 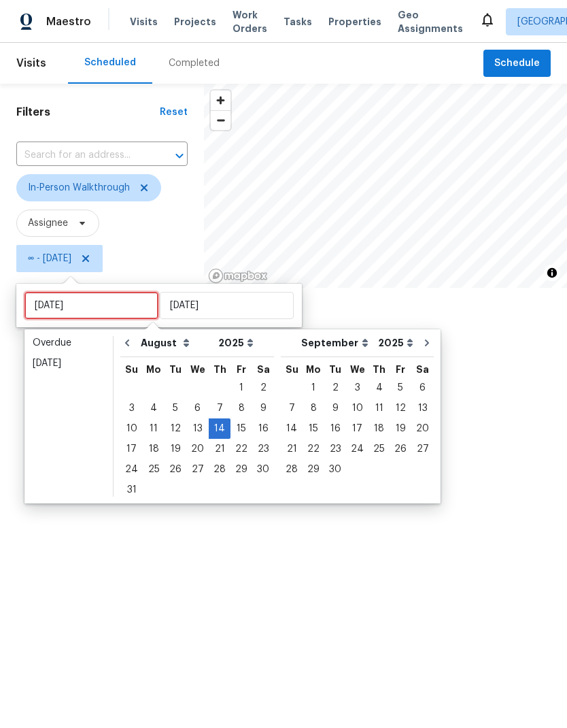 What do you see at coordinates (401, 428) in the screenshot?
I see `div: 19` at bounding box center [401, 428].